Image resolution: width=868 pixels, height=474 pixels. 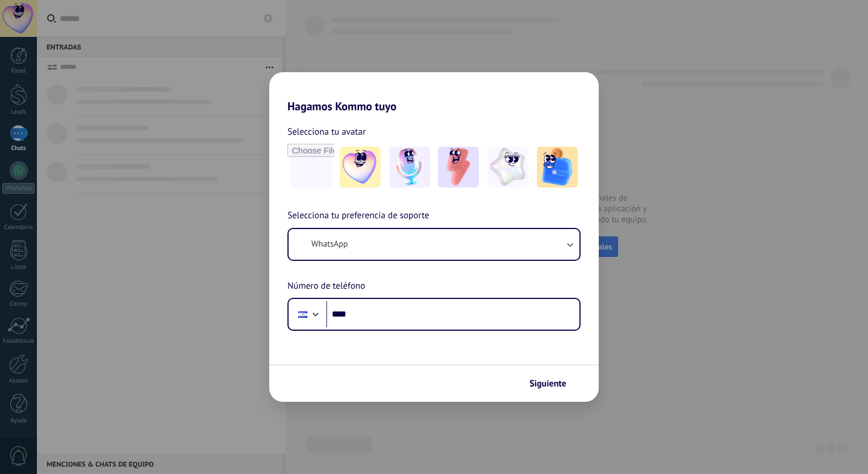 I want to click on h2: Hagamos Kommo tuyo, so click(x=434, y=92).